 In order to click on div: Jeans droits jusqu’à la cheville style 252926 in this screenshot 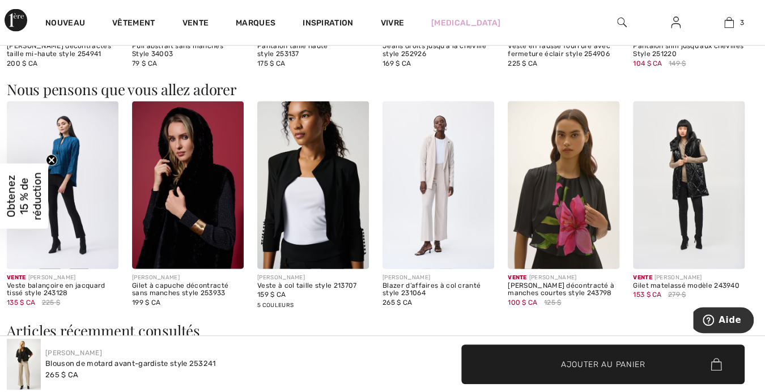, I will do `click(438, 50)`.